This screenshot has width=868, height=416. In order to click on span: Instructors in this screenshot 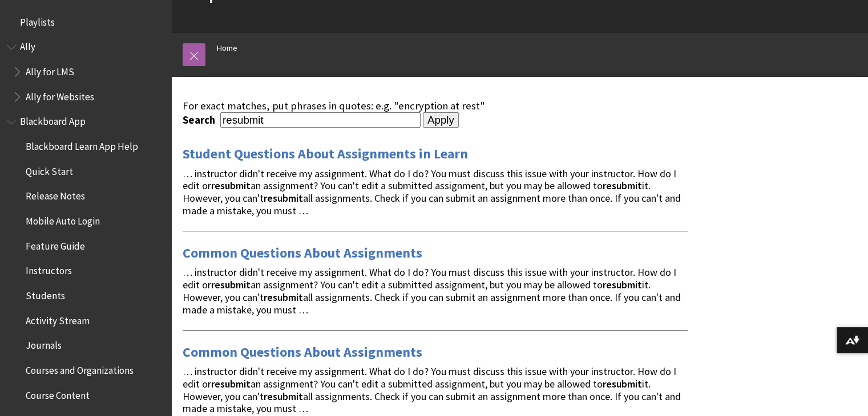, I will do `click(48, 269)`.